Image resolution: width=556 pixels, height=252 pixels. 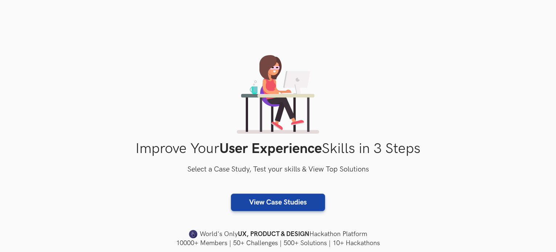 What do you see at coordinates (278, 202) in the screenshot?
I see `a: View Case Studies` at bounding box center [278, 202].